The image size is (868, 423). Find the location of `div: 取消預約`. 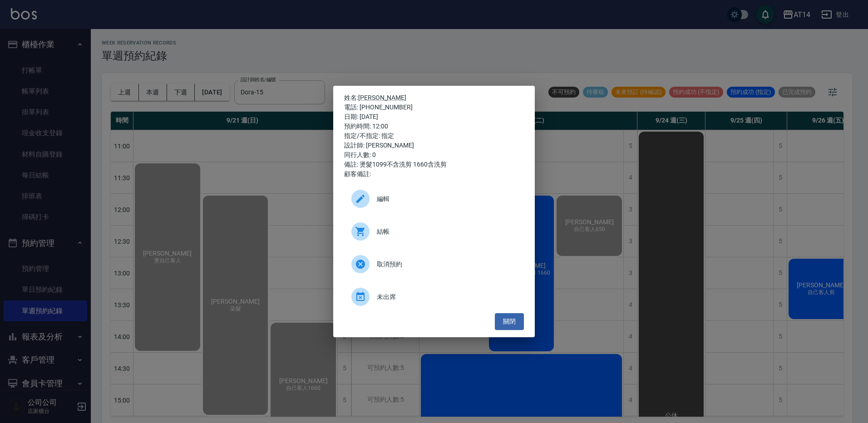

div: 取消預約 is located at coordinates (434, 264).